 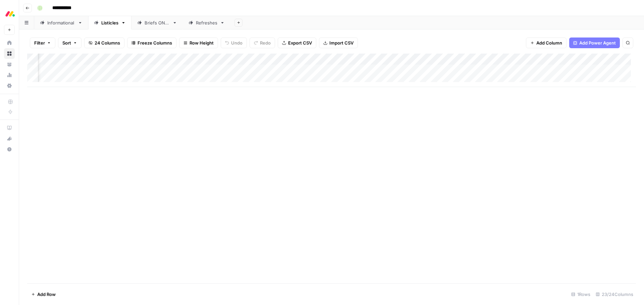 What do you see at coordinates (110, 23) in the screenshot?
I see `div: Listicles` at bounding box center [110, 23].